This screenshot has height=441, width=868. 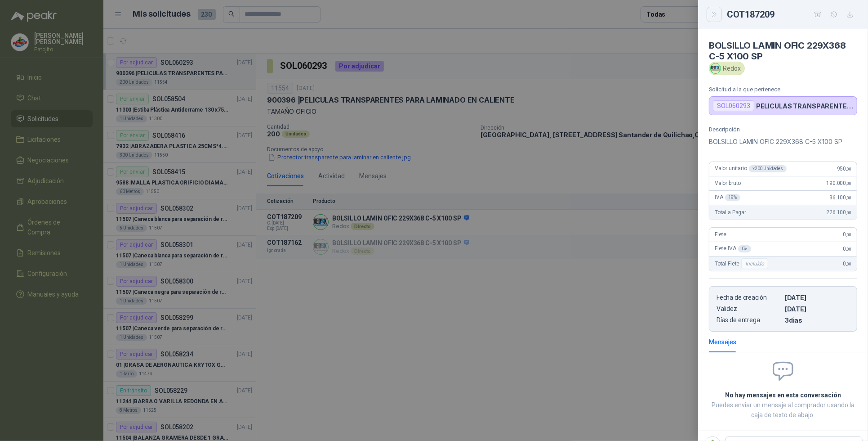 I want to click on p: Fecha de creación, so click(x=749, y=297).